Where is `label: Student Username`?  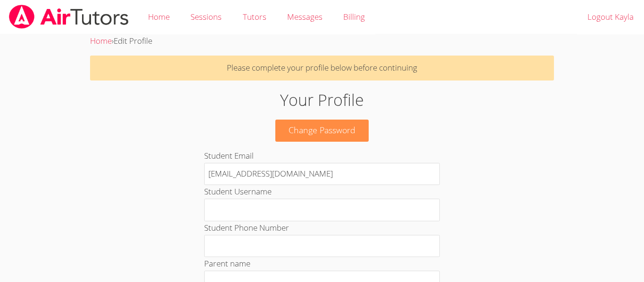
label: Student Username is located at coordinates (238, 191).